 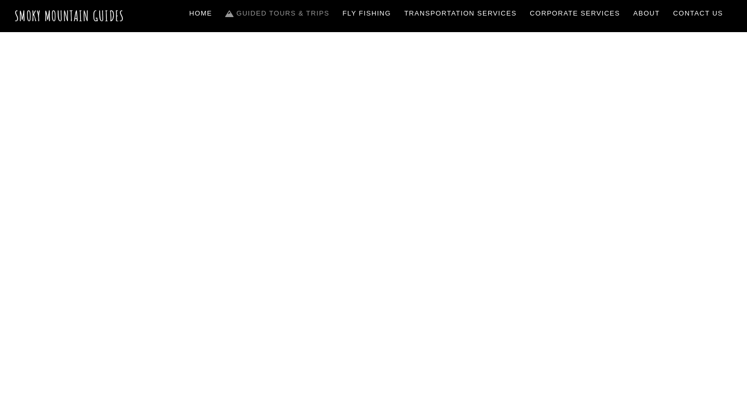 I want to click on a: Smoky Mountain Guides, so click(x=69, y=16).